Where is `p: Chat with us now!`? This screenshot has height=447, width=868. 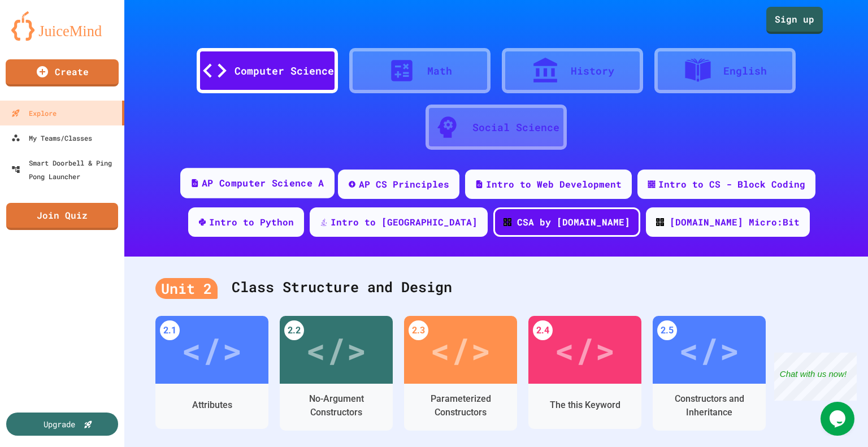
p: Chat with us now! is located at coordinates (39, 21).